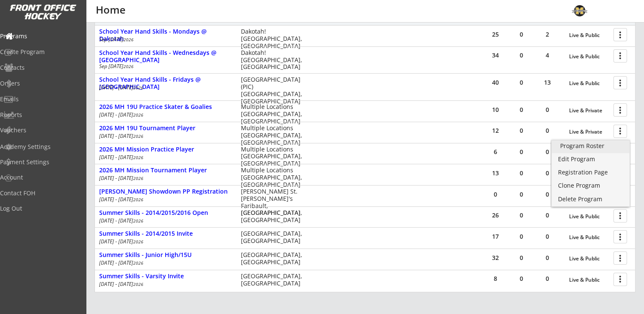 Image resolution: width=644 pixels, height=314 pixels. Describe the element at coordinates (165, 256) in the screenshot. I see `div: Summer Skills - Junior High/15U` at that location.